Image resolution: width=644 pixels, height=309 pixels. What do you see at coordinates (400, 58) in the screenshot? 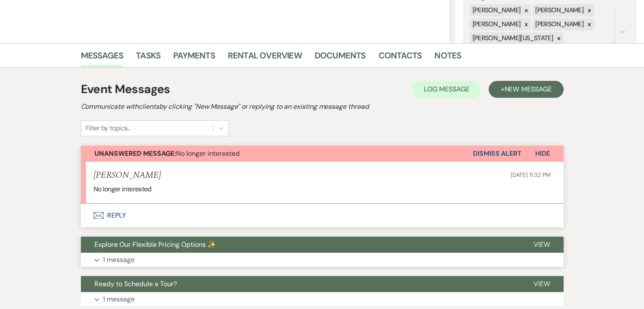
I see `a: Contacts` at bounding box center [400, 58].